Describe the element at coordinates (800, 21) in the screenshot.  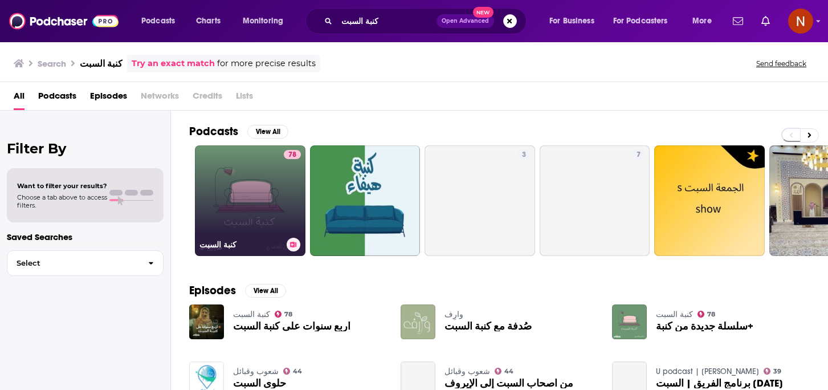
I see `span: Logged in as AdelNBM` at that location.